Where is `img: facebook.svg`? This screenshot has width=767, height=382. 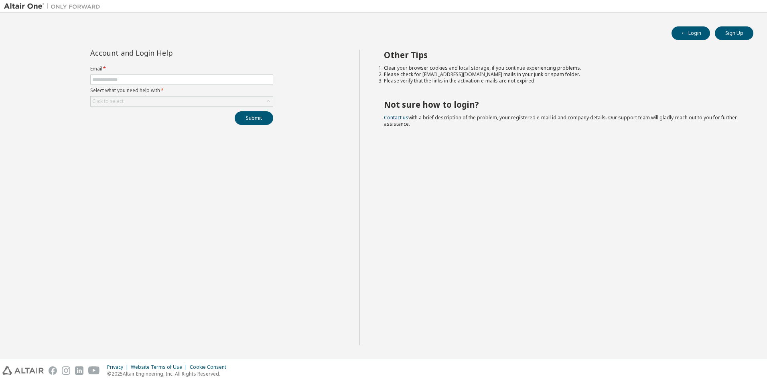 img: facebook.svg is located at coordinates (53, 371).